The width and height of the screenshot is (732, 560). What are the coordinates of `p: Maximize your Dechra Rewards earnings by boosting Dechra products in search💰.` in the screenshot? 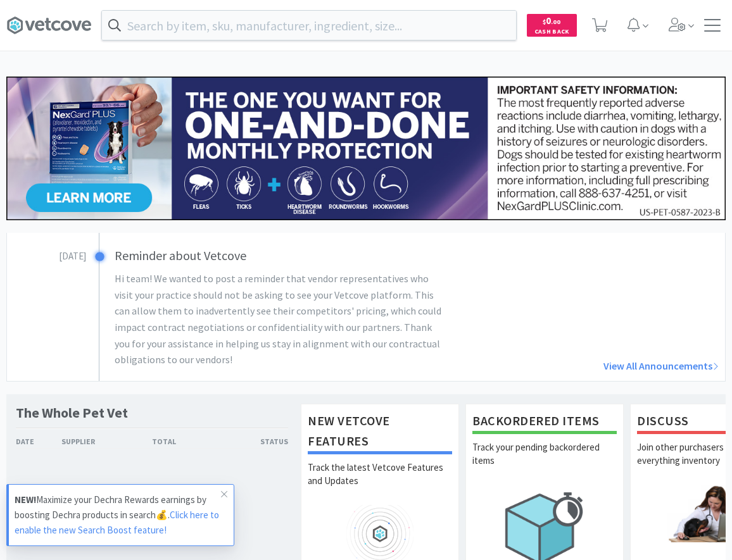 It's located at (118, 515).